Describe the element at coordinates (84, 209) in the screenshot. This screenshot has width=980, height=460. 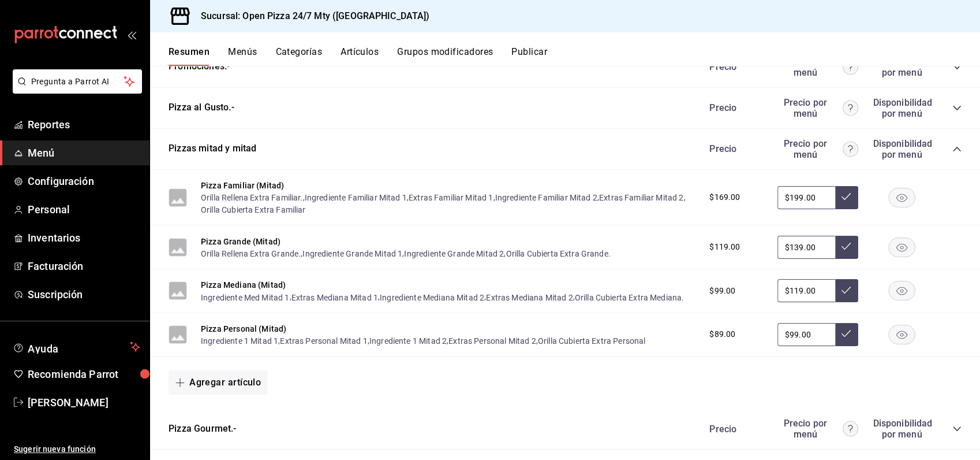
I see `span: Personal` at that location.